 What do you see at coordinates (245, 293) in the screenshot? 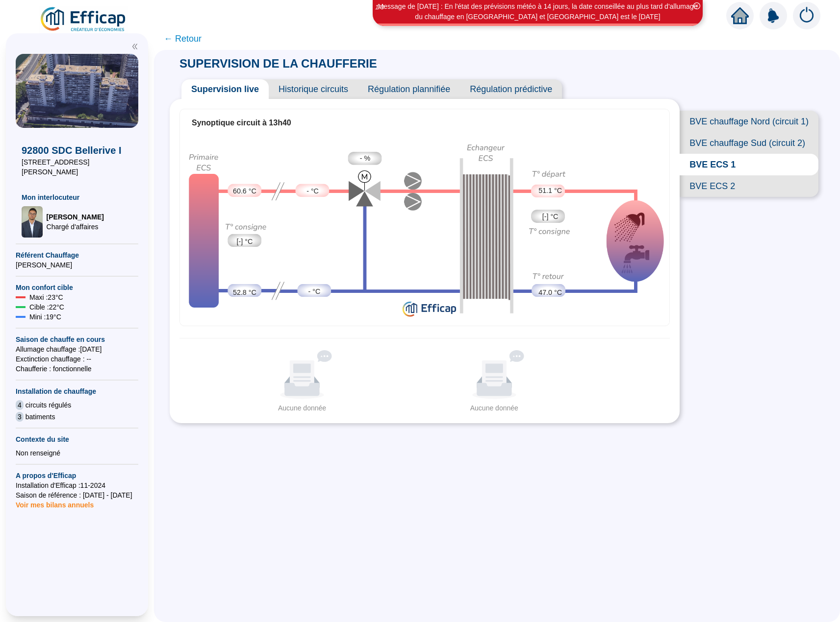
I see `span: 52.8 °C` at bounding box center [245, 293].